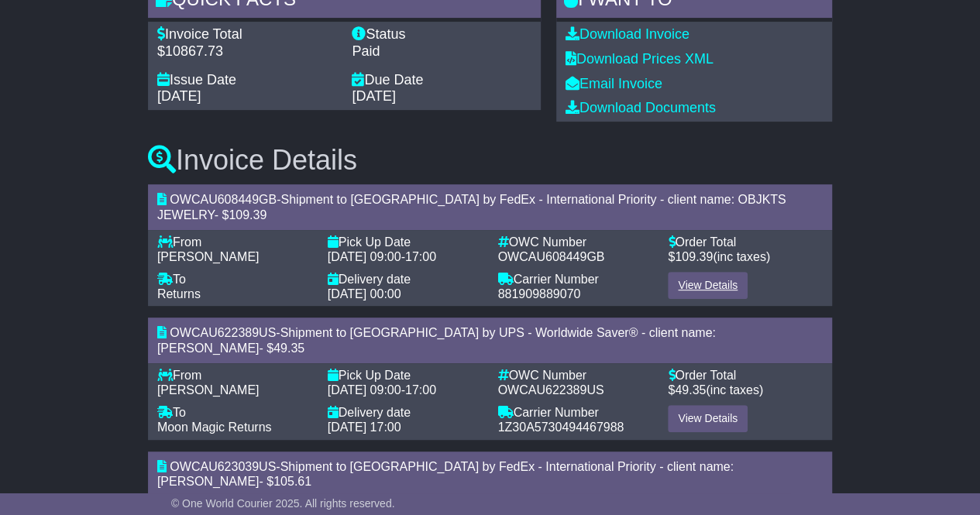 The width and height of the screenshot is (980, 515). Describe the element at coordinates (246, 80) in the screenshot. I see `div: Issue Date` at that location.